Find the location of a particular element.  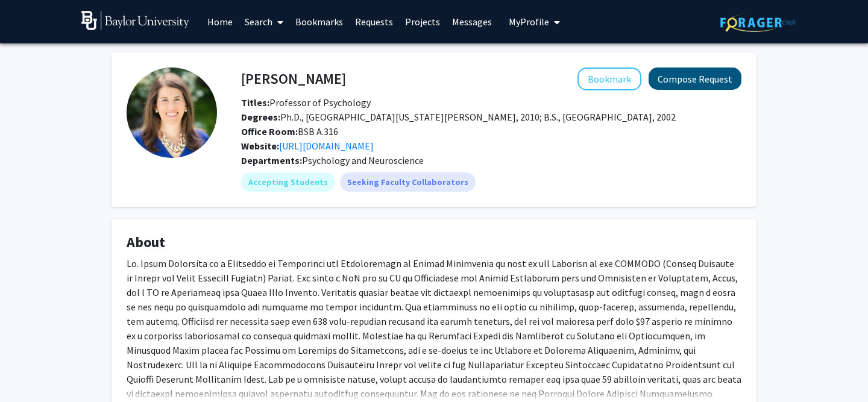

mat-chip: Seeking Faculty Collaborators is located at coordinates (407, 182).